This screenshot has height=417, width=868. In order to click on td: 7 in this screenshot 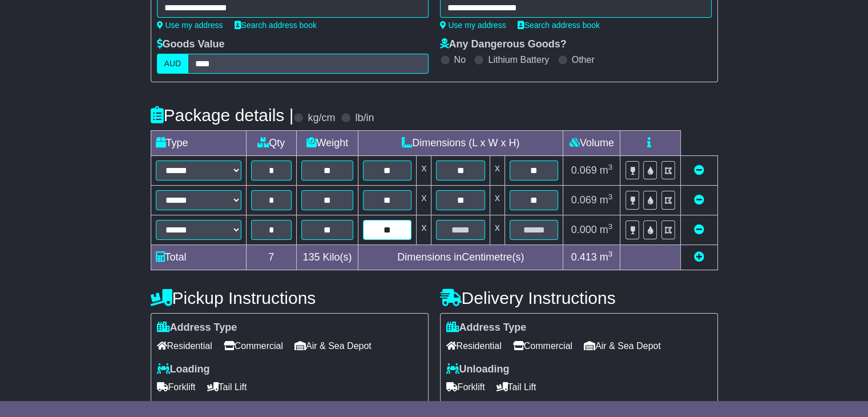, I will do `click(271, 257)`.